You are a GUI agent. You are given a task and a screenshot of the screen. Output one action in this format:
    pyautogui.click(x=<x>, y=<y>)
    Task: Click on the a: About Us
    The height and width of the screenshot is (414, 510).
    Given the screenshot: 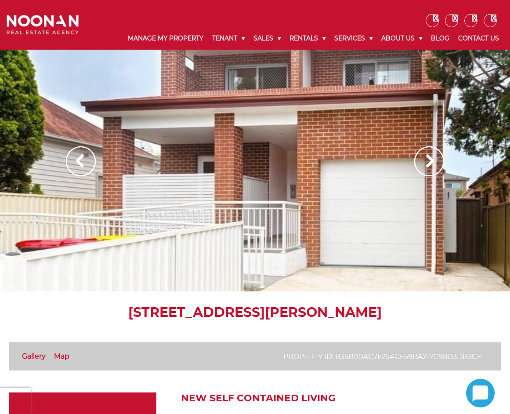 What is the action you would take?
    pyautogui.click(x=402, y=38)
    